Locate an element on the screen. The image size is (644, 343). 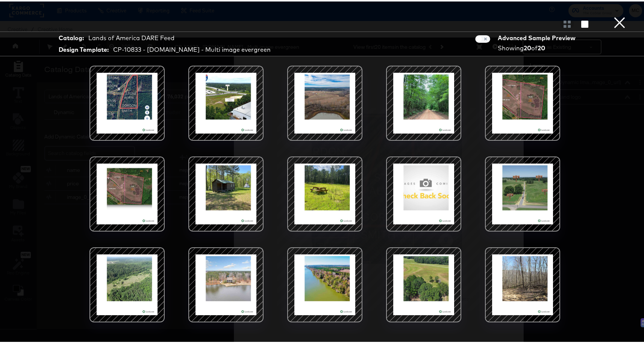
strong: Design Template: is located at coordinates (84, 48).